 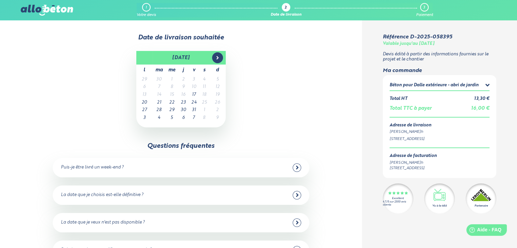 I want to click on a: 2 Date de livraison, so click(x=286, y=10).